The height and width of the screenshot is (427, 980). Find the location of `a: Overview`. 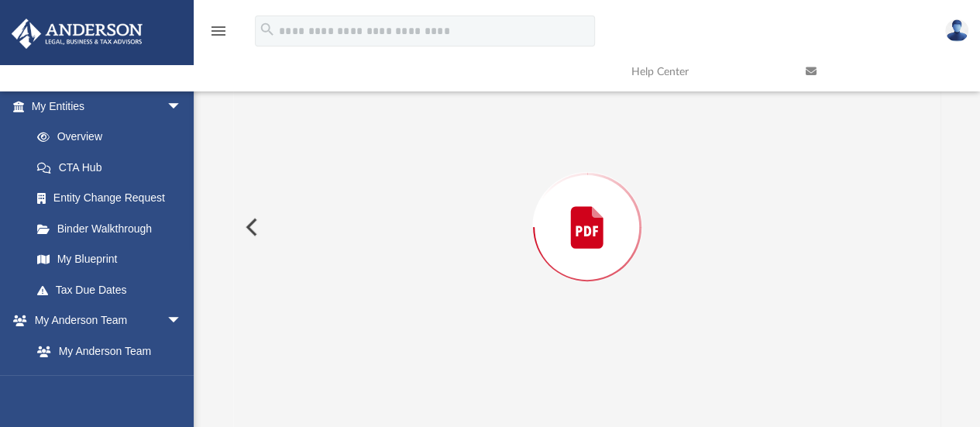

a: Overview is located at coordinates (113, 137).